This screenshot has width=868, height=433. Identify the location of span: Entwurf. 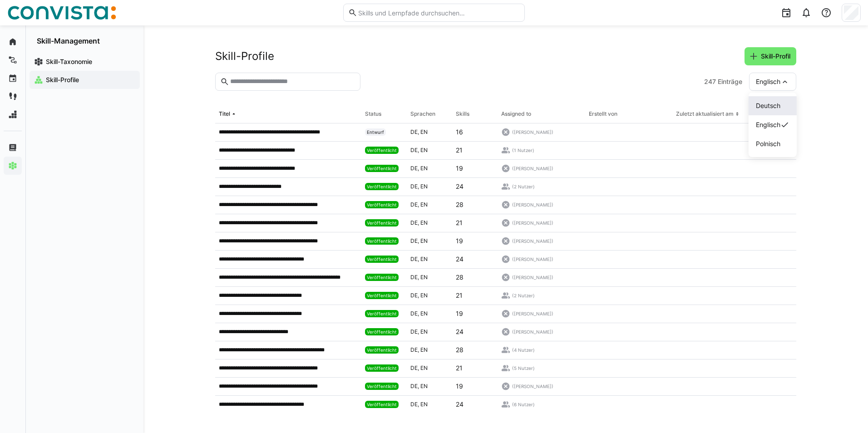
(375, 132).